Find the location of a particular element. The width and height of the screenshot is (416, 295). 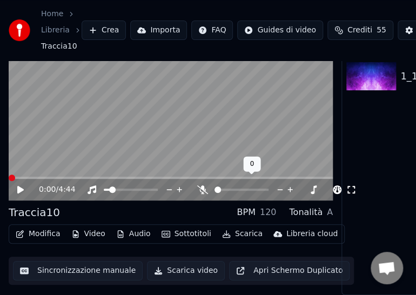

div: A is located at coordinates (330, 212).